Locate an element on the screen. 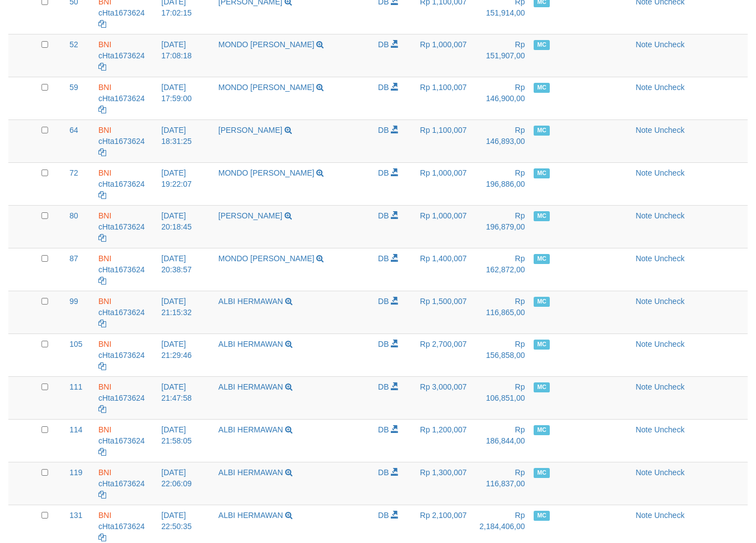 This screenshot has width=756, height=543. td: Rp 196,886,00 is located at coordinates (501, 184).